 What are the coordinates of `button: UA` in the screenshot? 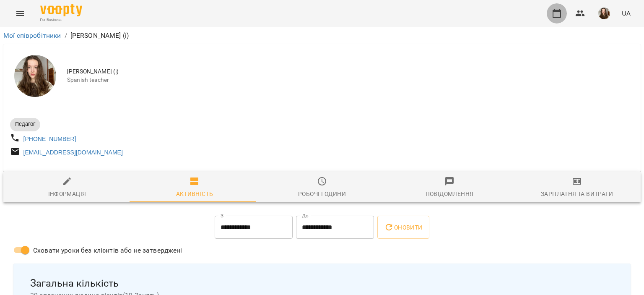 It's located at (626, 13).